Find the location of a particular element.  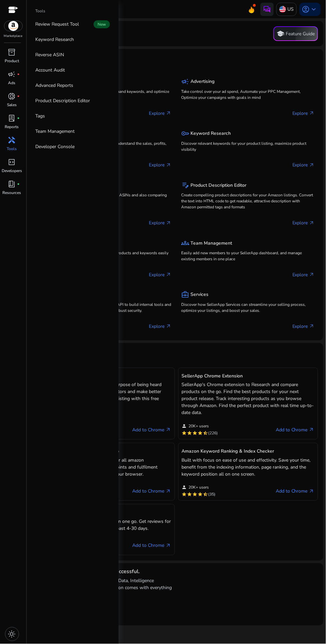

h5: Amazon Keyword Ranking & Index Checker is located at coordinates (248, 452).